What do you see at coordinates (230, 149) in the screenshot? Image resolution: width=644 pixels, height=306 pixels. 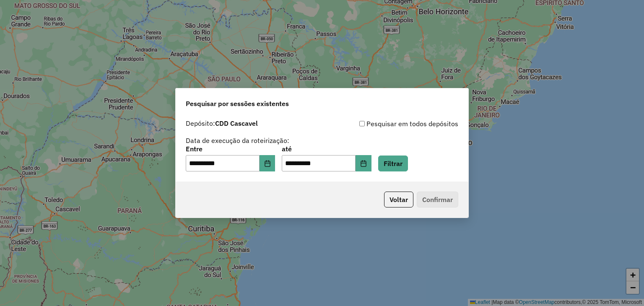 I see `label: Entre` at bounding box center [230, 149].